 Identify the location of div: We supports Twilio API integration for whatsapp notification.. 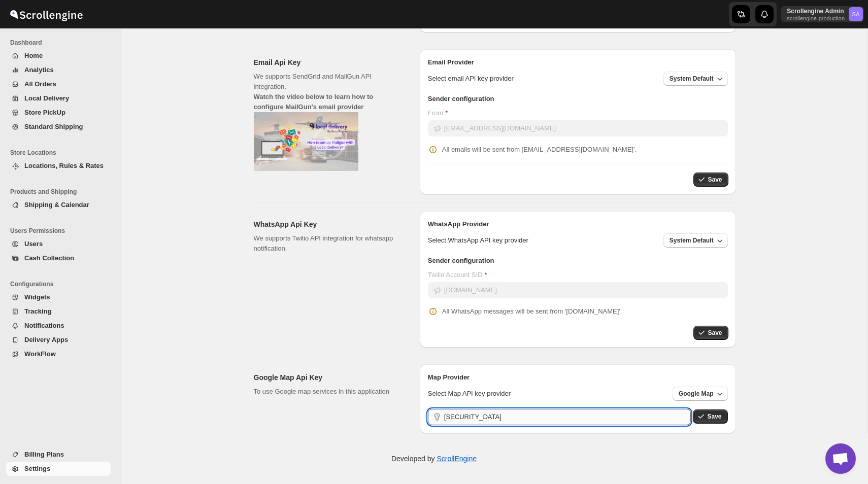
(329, 244).